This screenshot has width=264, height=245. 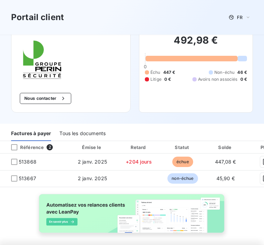 What do you see at coordinates (218, 79) in the screenshot?
I see `span: Avoirs non associés` at bounding box center [218, 79].